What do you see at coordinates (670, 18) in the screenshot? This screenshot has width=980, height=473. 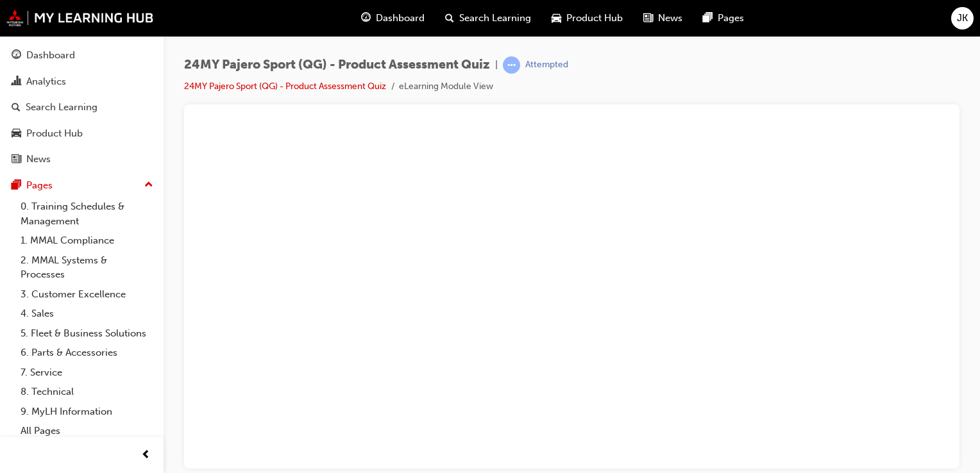 I see `span: News` at bounding box center [670, 18].